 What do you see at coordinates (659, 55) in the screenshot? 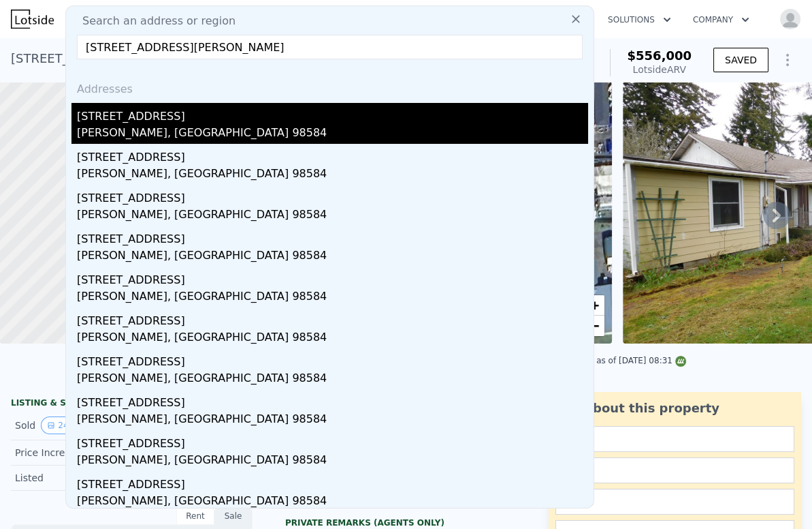
I see `span: $556,000` at bounding box center [659, 55].